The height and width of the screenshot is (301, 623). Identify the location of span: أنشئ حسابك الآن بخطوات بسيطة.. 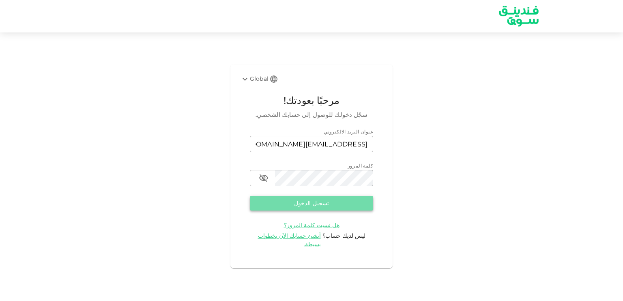
(290, 240).